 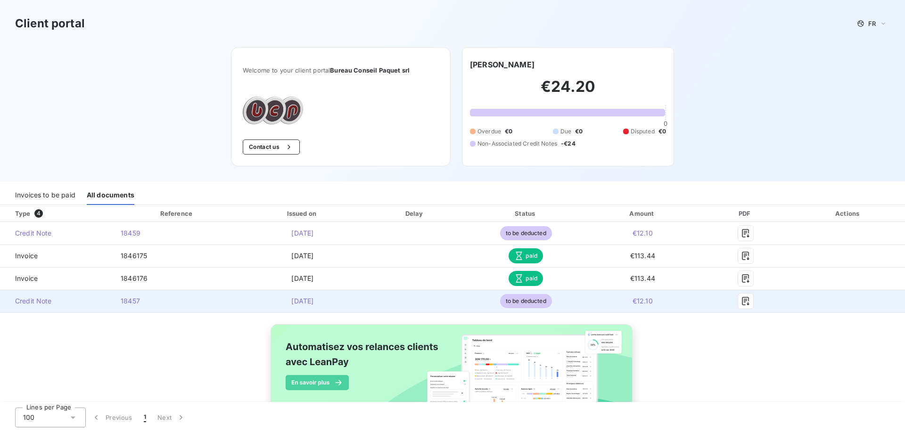 I want to click on span: Disputed, so click(x=642, y=131).